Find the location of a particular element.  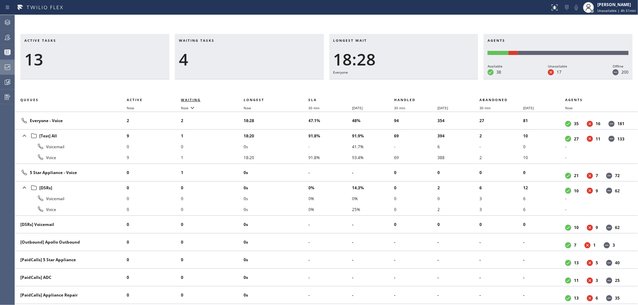

dd: 17 is located at coordinates (559, 72).